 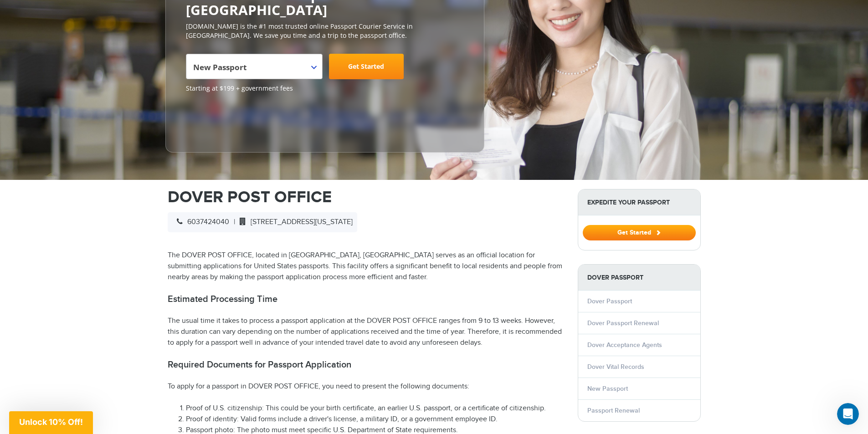 I want to click on a: Passport Renewal, so click(x=613, y=410).